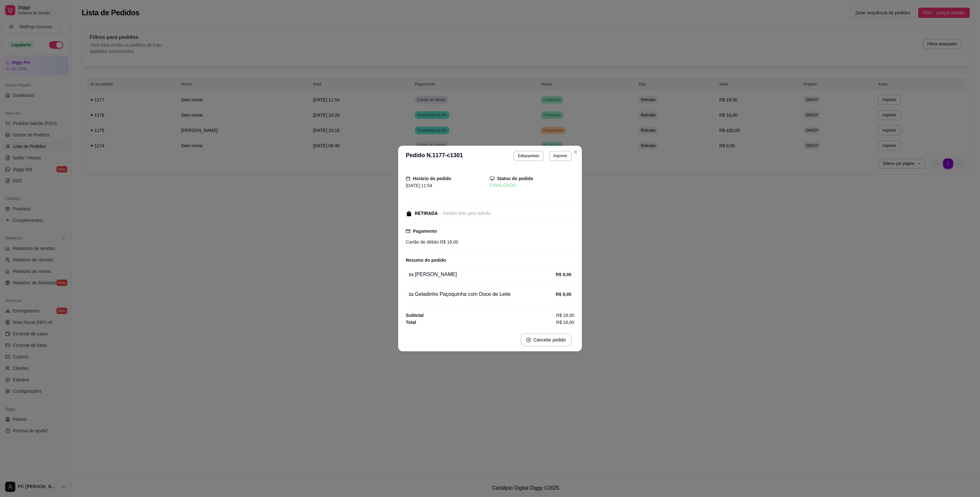  Describe the element at coordinates (422, 242) in the screenshot. I see `span: Cartão de débito` at that location.